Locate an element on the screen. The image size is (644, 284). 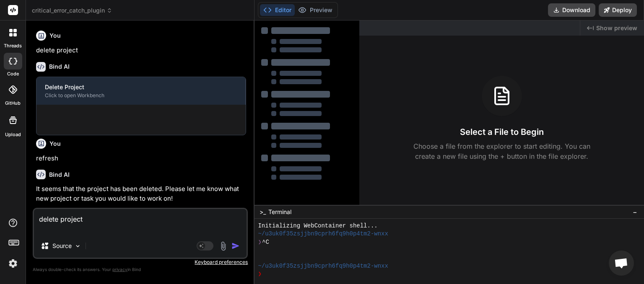
a: Open chat is located at coordinates (621, 263).